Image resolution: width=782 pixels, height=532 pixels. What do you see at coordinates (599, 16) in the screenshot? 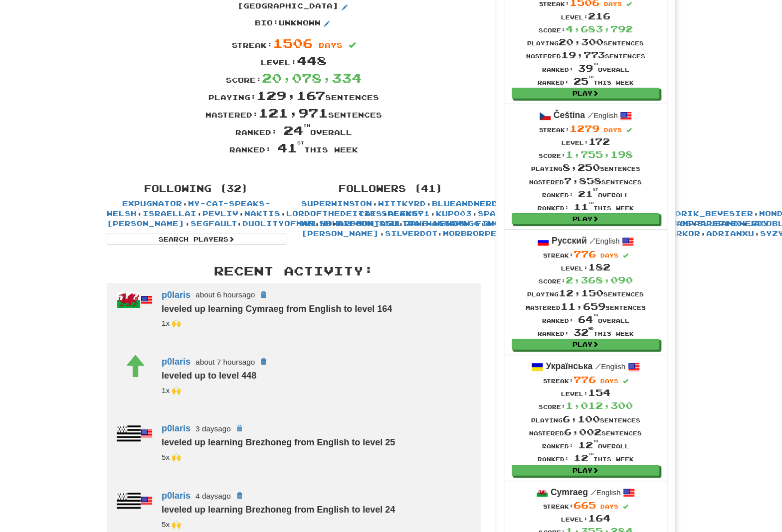
I see `span: 216` at bounding box center [599, 16].